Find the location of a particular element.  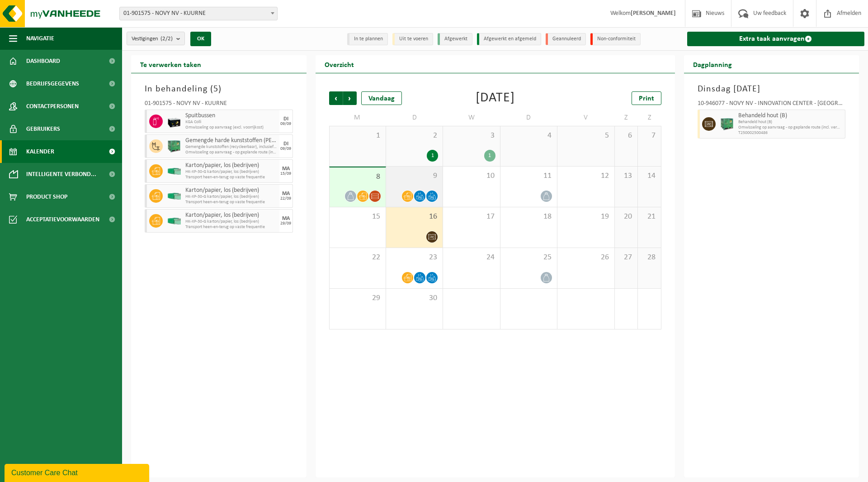

span: 17 is located at coordinates (471, 217).